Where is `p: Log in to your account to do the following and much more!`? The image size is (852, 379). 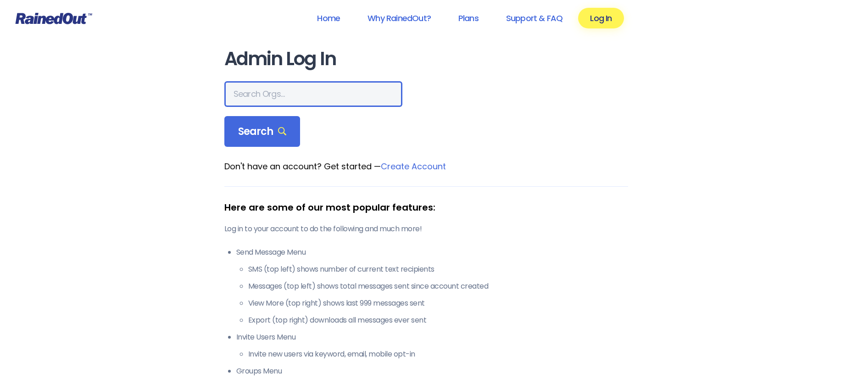
p: Log in to your account to do the following and much more! is located at coordinates (426, 229).